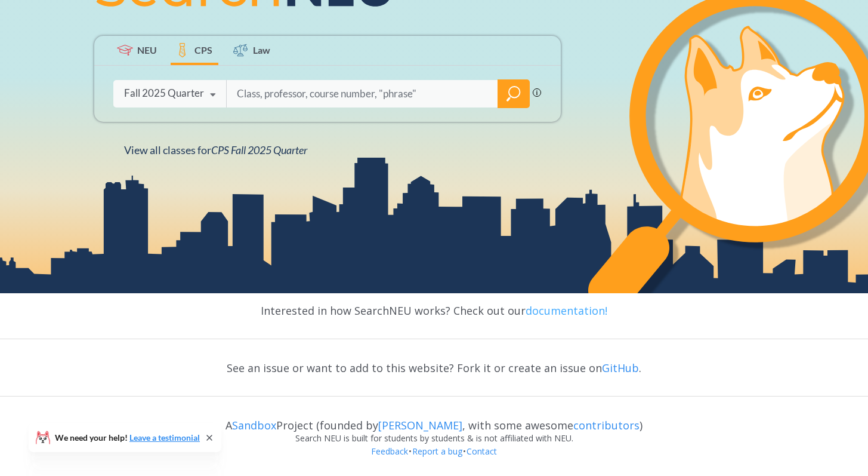  I want to click on span: NEU, so click(146, 50).